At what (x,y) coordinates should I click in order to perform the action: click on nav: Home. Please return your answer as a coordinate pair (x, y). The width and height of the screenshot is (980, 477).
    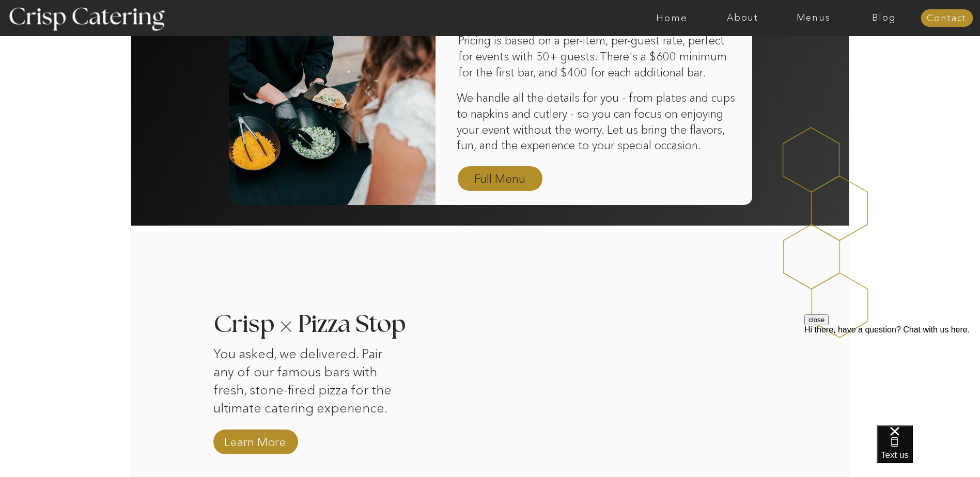
    Looking at the image, I should click on (671, 18).